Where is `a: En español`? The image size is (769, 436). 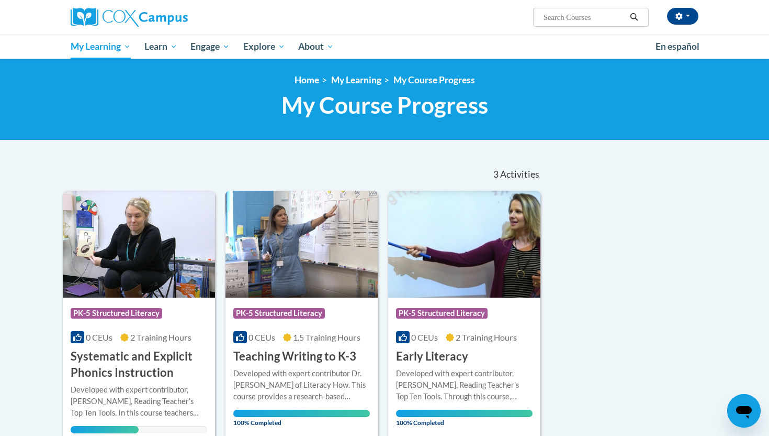
a: En español is located at coordinates (678, 47).